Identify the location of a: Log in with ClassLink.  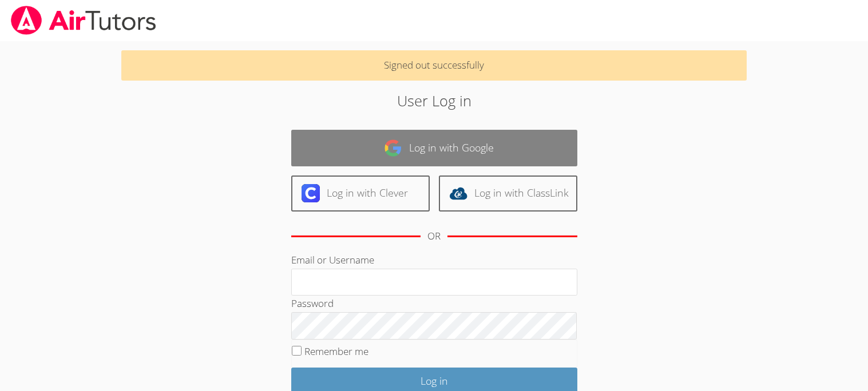
(508, 193).